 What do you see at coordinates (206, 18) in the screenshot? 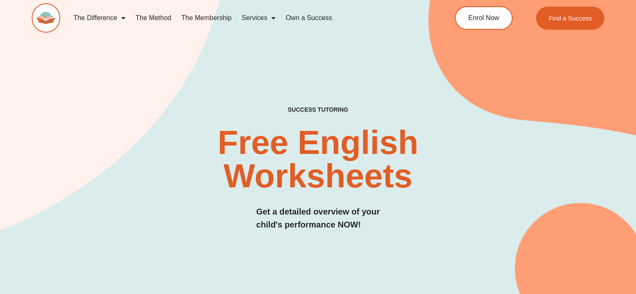
I see `a: The Membership` at bounding box center [206, 18].